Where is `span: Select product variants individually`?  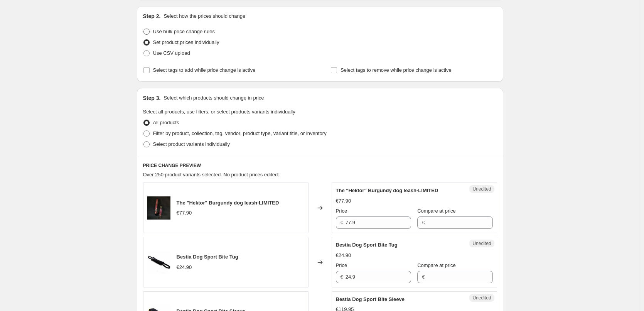 span: Select product variants individually is located at coordinates (191, 144).